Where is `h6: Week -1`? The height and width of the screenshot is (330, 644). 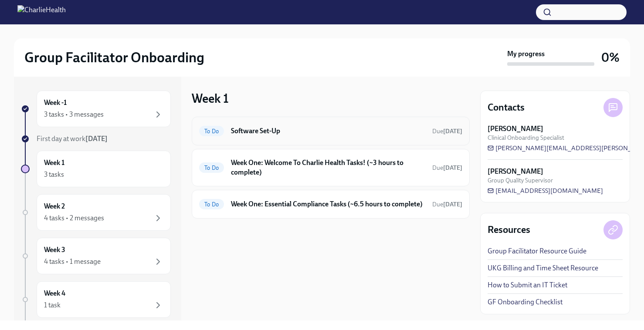
h6: Week -1 is located at coordinates (55, 103).